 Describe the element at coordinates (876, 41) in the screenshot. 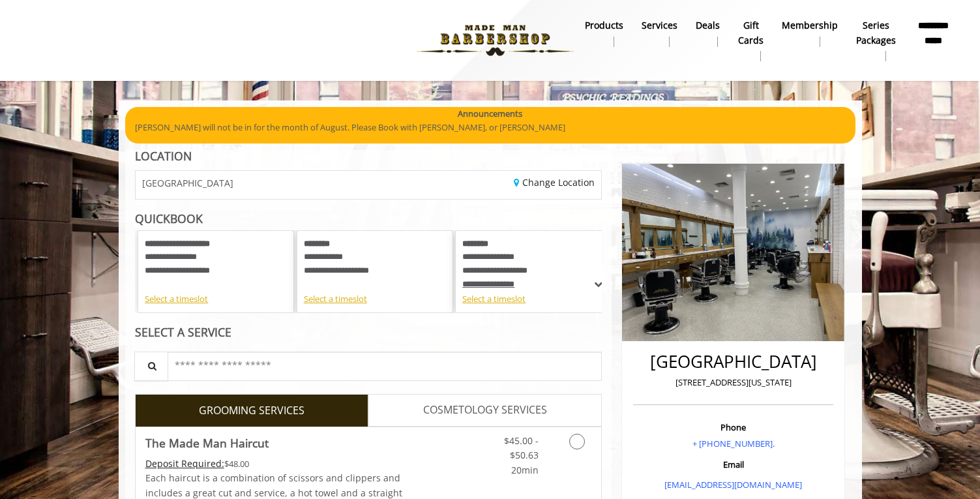

I see `a: Series packagesSeries packages` at that location.